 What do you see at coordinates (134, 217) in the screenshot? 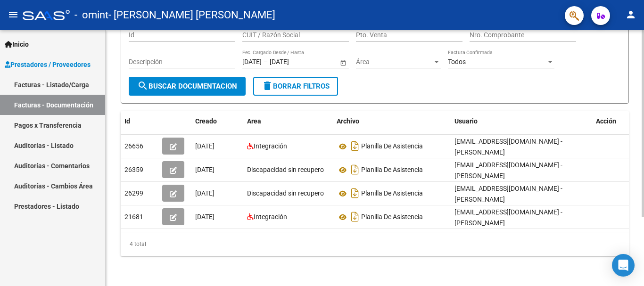
I see `span: 21681` at bounding box center [134, 217].